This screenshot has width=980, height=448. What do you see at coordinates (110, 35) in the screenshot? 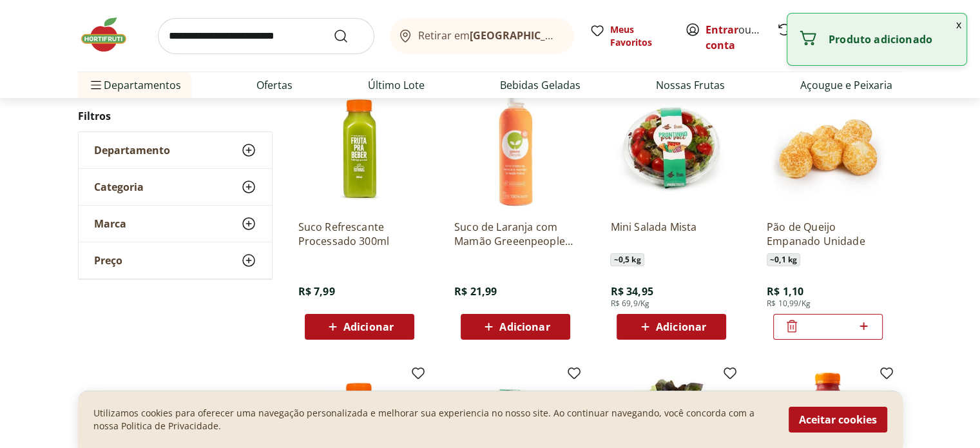
I see `img: Hortifruti` at bounding box center [110, 35].